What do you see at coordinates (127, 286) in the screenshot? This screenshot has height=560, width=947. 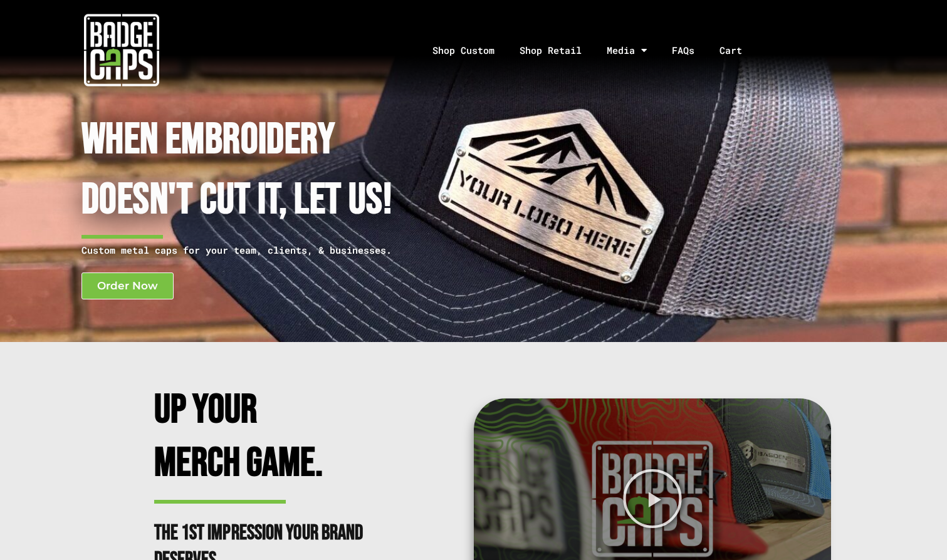 I see `a: Order Now` at bounding box center [127, 286].